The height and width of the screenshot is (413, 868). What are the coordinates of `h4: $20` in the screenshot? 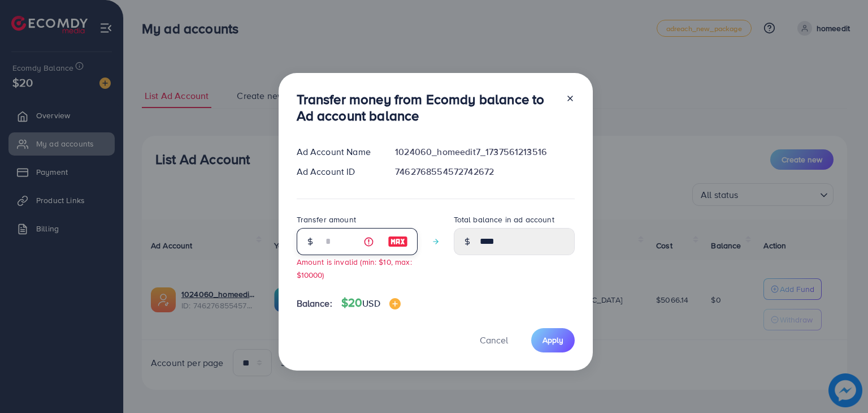 It's located at (371, 303).